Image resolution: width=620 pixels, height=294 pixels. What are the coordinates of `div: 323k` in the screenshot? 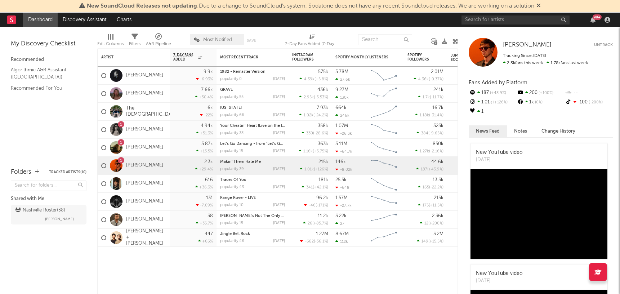 It's located at (438, 126).